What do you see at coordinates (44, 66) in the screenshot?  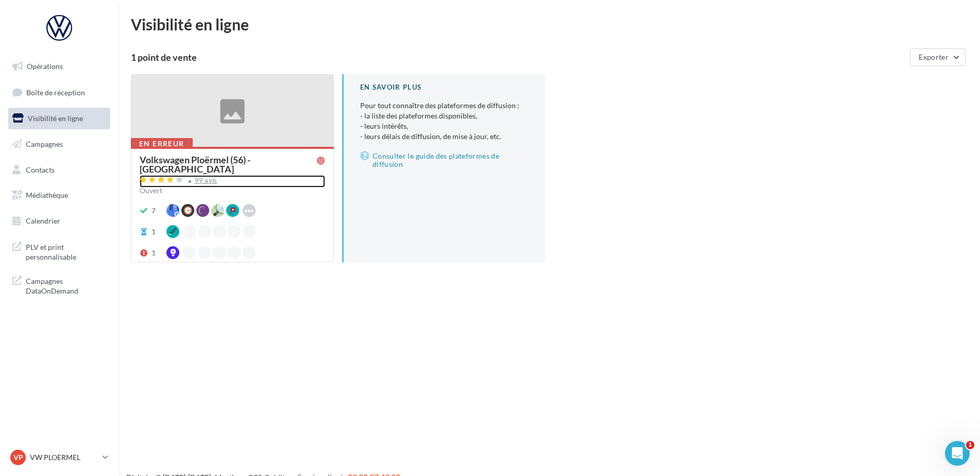 I see `span: Opérations` at bounding box center [44, 66].